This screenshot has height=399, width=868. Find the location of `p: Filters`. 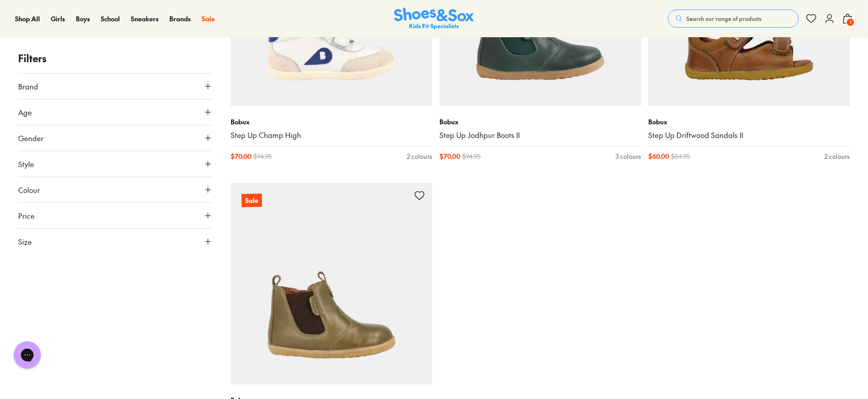

p: Filters is located at coordinates (115, 58).